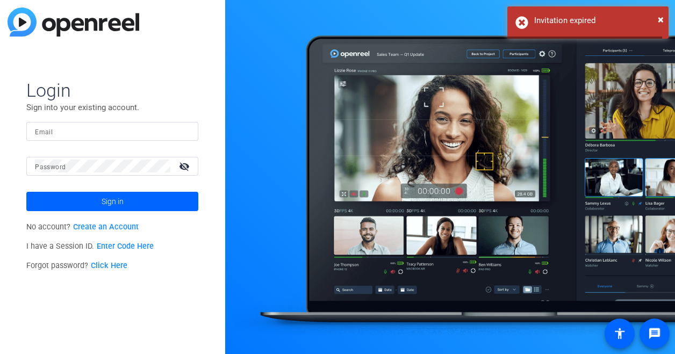 The height and width of the screenshot is (354, 675). I want to click on img: blue-gradient.svg, so click(73, 22).